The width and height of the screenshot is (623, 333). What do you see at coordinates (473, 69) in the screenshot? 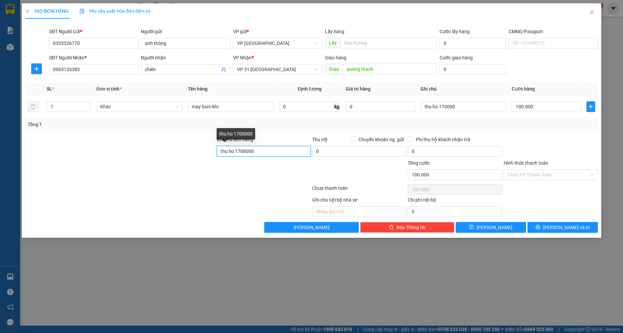
I see `input: Cước giao hàng` at bounding box center [473, 69].